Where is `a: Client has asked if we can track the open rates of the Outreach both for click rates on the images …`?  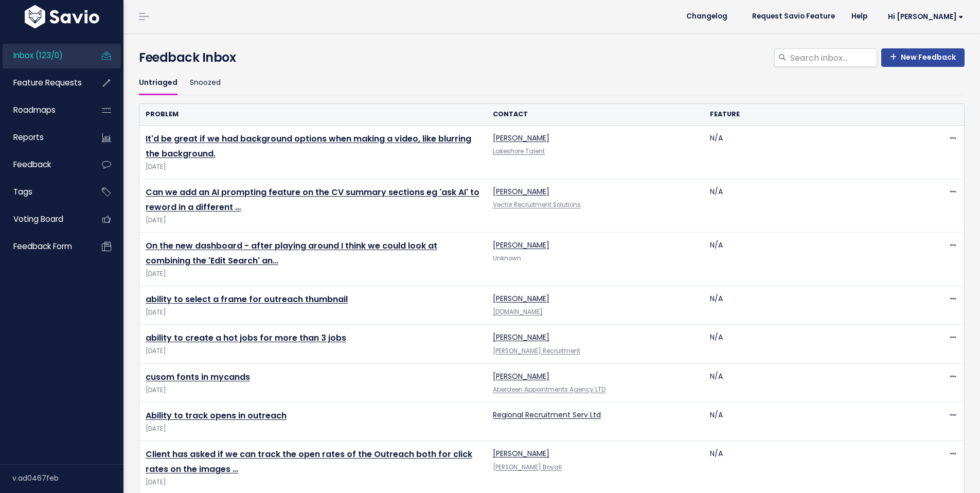 a: Client has asked if we can track the open rates of the Outreach both for click rates on the images … is located at coordinates (309, 462).